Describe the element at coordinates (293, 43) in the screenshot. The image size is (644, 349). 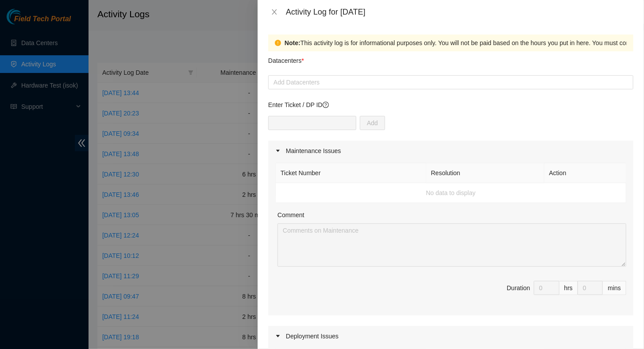
I see `strong: Note:` at that location.